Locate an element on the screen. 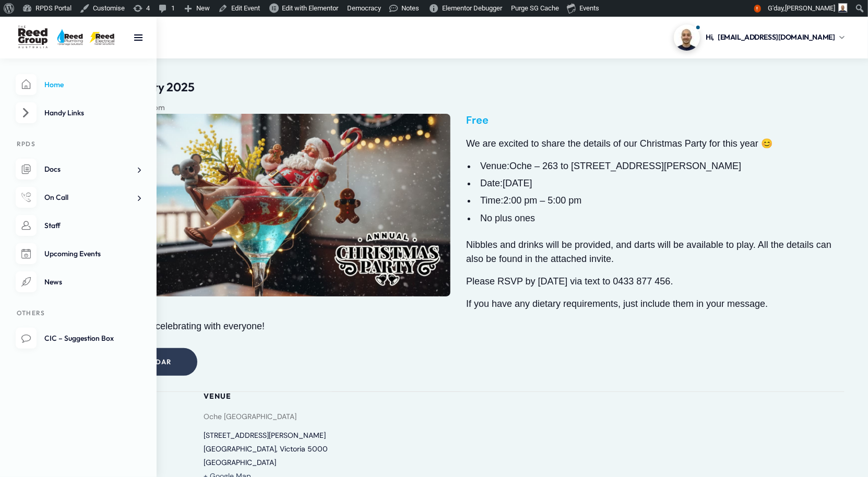 This screenshot has height=477, width=868. a: Upcoming Events is located at coordinates (79, 254).